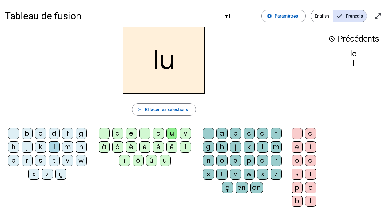  Describe the element at coordinates (186, 134) in the screenshot. I see `div: y` at that location.